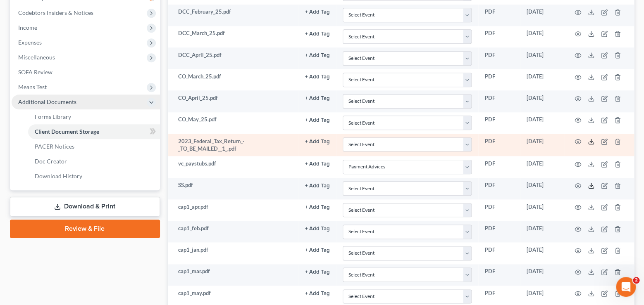 The width and height of the screenshot is (644, 305). Describe the element at coordinates (233, 101) in the screenshot. I see `td: CO_April_25.pdf` at that location.